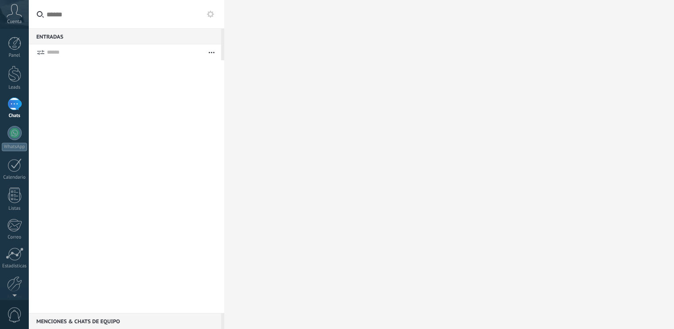 This screenshot has width=674, height=329. What do you see at coordinates (125, 36) in the screenshot?
I see `div: Entradas` at bounding box center [125, 36].